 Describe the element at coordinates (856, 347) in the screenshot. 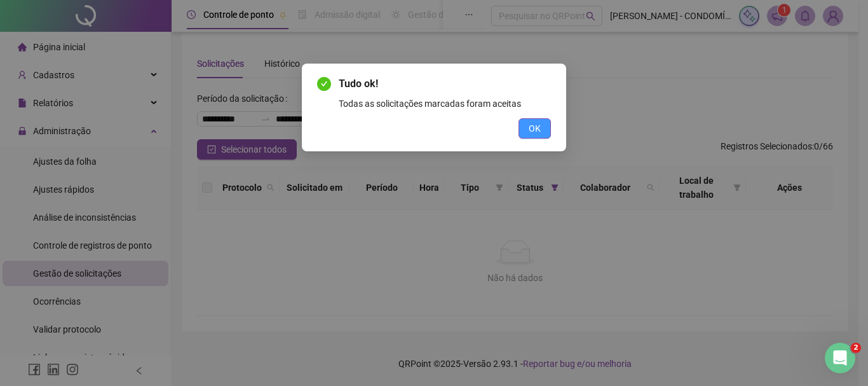

I see `span: 2` at that location.